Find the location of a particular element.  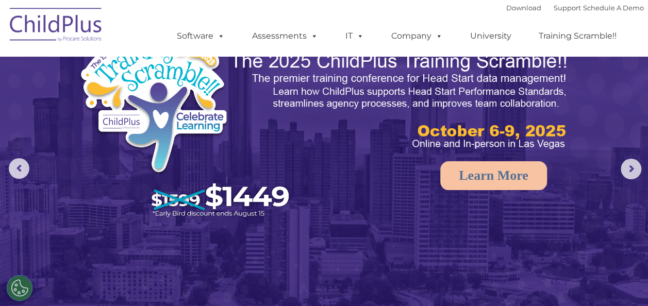

button: Cookies Settings is located at coordinates (20, 288).